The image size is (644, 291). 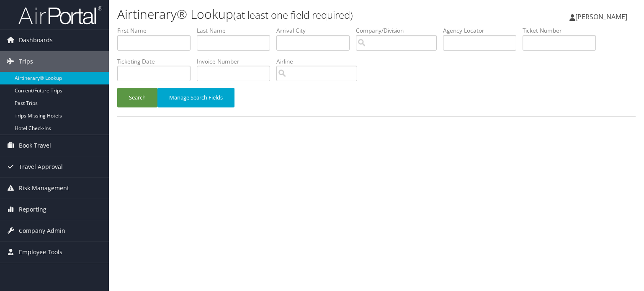 What do you see at coordinates (196, 97) in the screenshot?
I see `button: Manage Search Fields` at bounding box center [196, 97].